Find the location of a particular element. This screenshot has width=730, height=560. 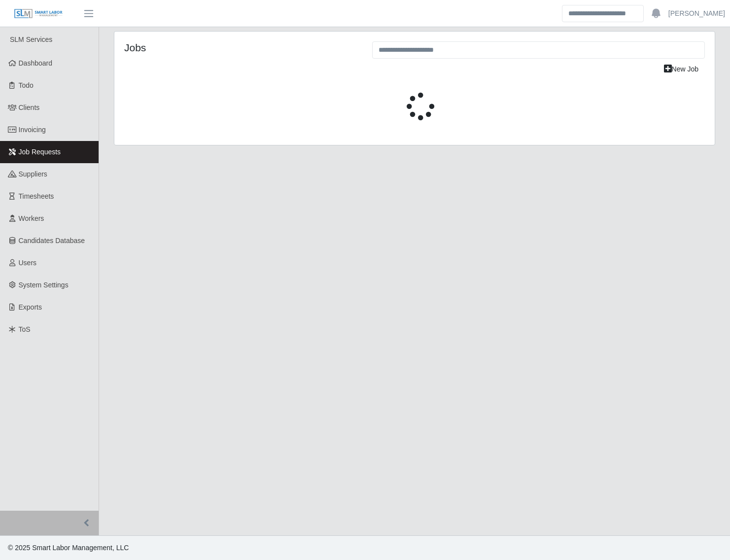

span: System Settings is located at coordinates (43, 285).